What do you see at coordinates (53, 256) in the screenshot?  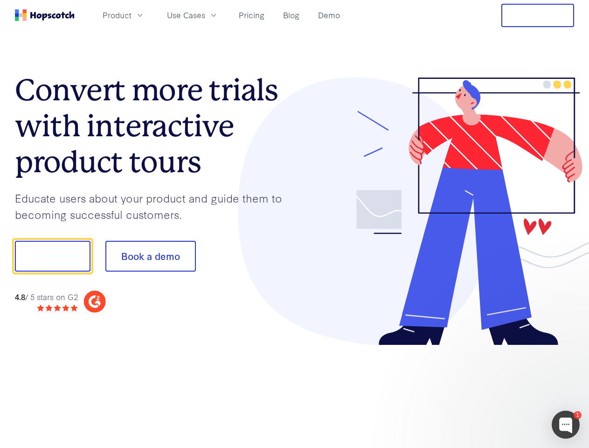 I see `button: Show me!` at bounding box center [53, 256].